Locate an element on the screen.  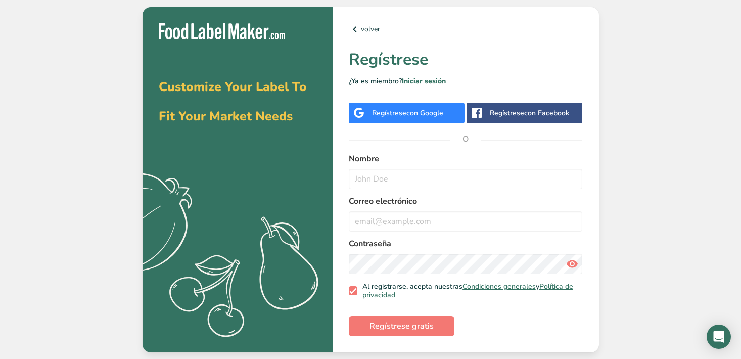
span: Customize Your Label To Fit Your Market Needs is located at coordinates (233, 102).